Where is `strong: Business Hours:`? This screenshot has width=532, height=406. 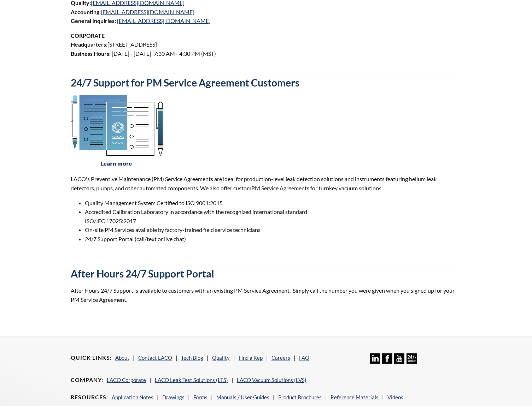
strong: Business Hours: is located at coordinates (91, 53).